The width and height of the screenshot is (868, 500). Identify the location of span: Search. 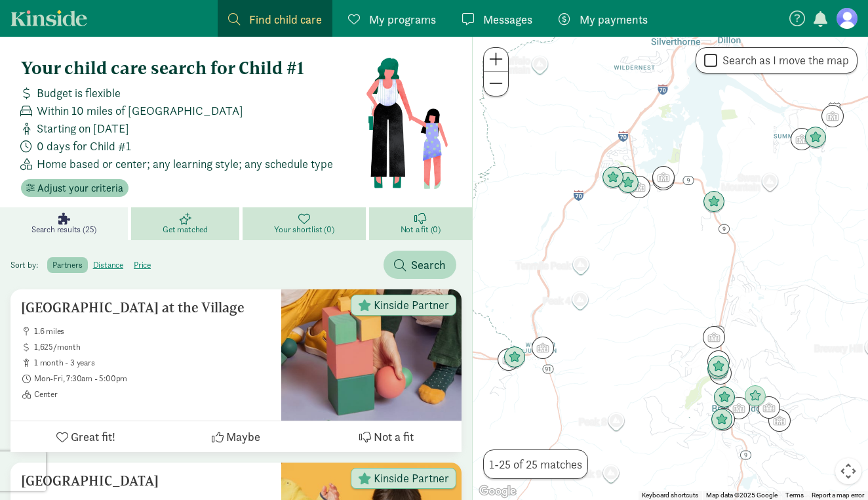
(428, 264).